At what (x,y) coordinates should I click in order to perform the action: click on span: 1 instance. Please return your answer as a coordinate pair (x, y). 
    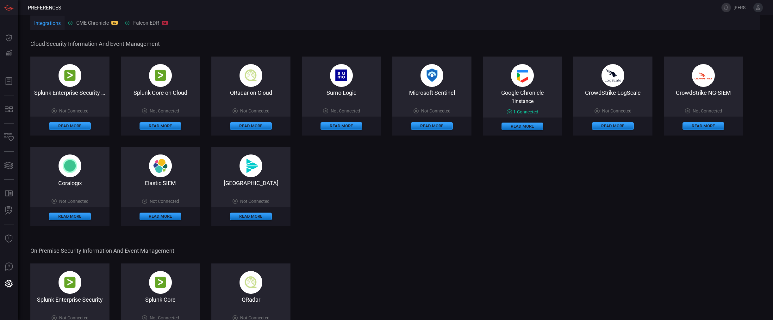
    Looking at the image, I should click on (522, 101).